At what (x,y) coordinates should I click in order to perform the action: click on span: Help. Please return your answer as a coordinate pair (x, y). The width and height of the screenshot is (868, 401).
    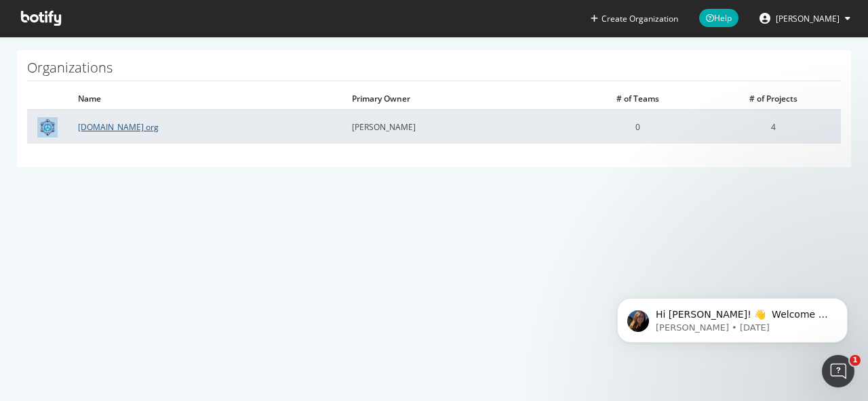
    Looking at the image, I should click on (718, 17).